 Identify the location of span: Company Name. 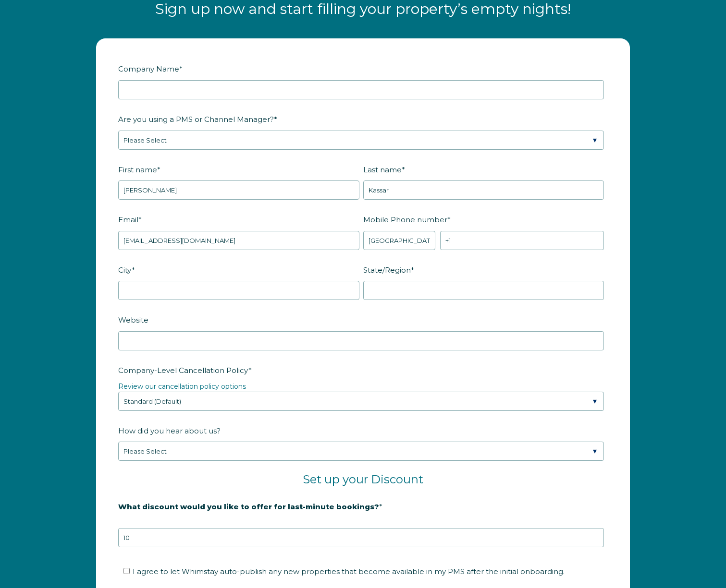
(149, 68).